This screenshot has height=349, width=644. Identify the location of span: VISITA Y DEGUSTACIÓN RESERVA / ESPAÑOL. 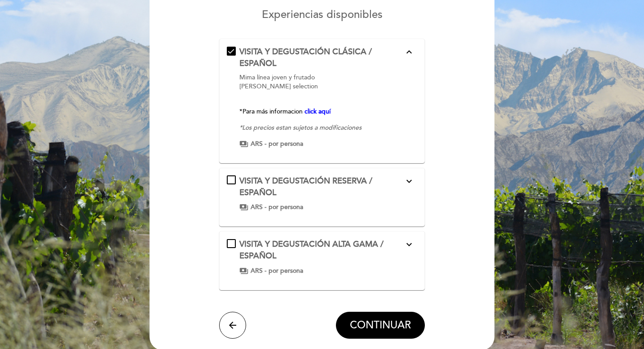
(306, 187).